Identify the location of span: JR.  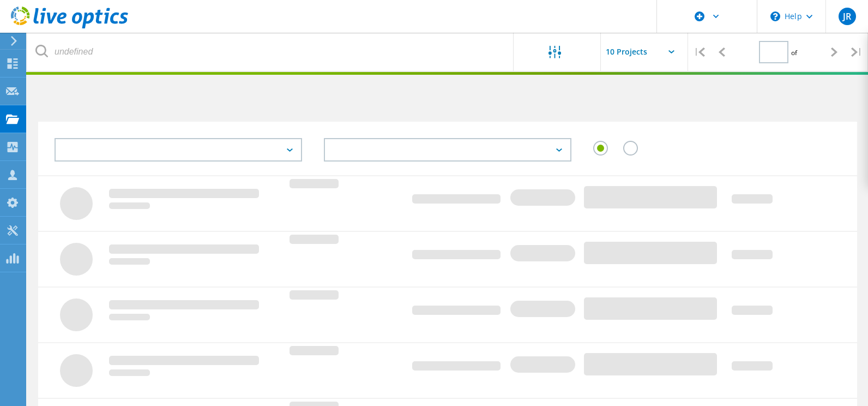
(847, 16).